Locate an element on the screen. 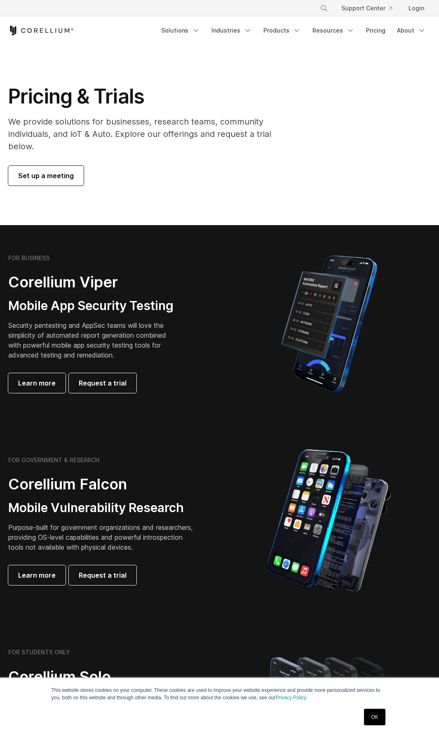 This screenshot has height=736, width=439. img: iPhone model separated into the mechanics used to build the physical device. is located at coordinates (329, 521).